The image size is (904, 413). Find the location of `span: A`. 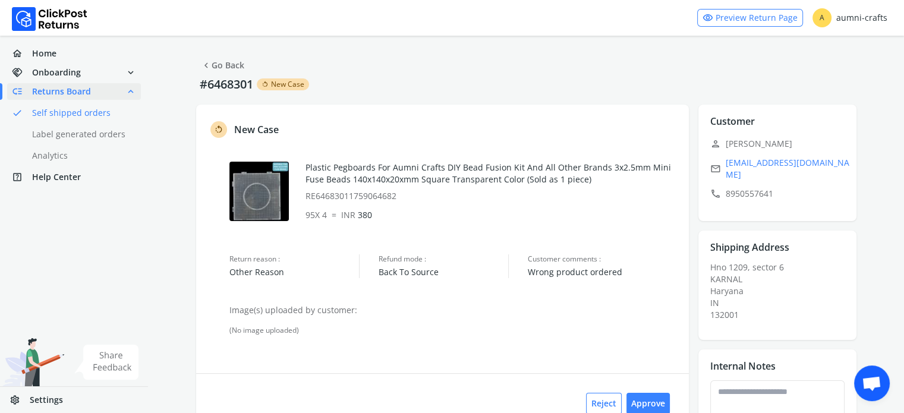

span: A is located at coordinates (822, 18).